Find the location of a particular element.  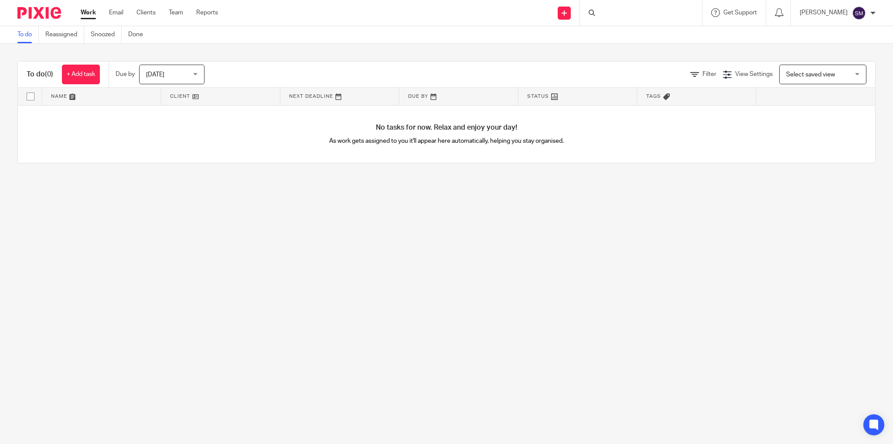

span: (0) is located at coordinates (49, 74).